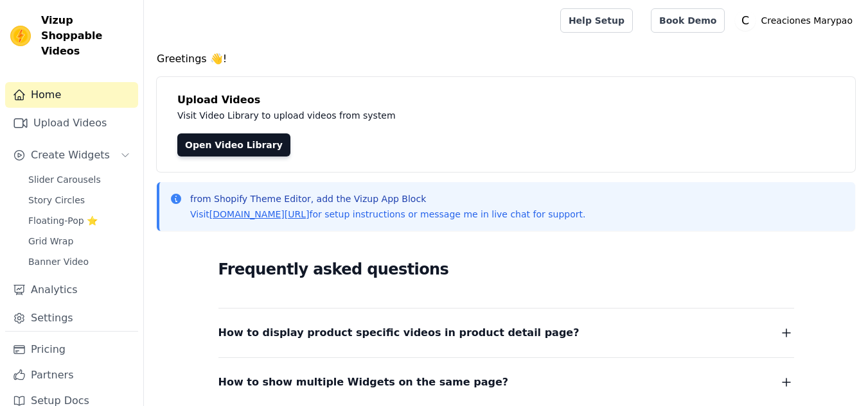 This screenshot has width=868, height=406. Describe the element at coordinates (688, 21) in the screenshot. I see `a: Book Demo` at that location.